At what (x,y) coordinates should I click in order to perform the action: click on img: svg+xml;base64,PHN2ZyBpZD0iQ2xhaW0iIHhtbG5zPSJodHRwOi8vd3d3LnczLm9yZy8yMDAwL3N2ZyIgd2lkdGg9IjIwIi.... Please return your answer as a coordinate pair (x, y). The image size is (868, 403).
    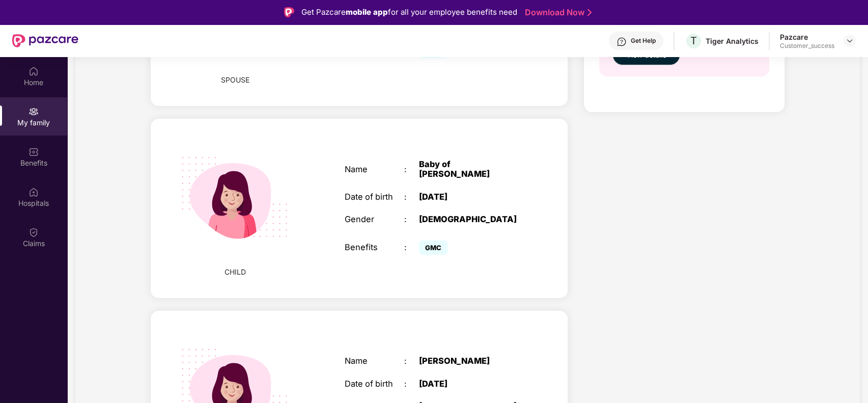
    Looking at the image, I should click on (34, 232).